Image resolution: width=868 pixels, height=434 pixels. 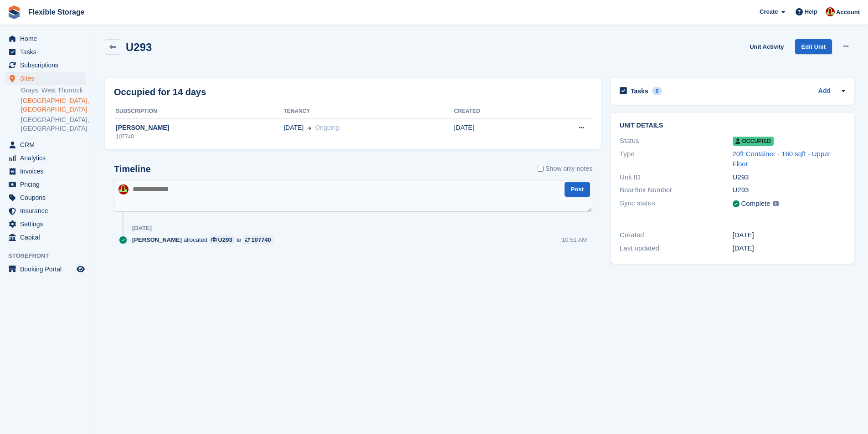 I want to click on span: Ongoing, so click(x=326, y=127).